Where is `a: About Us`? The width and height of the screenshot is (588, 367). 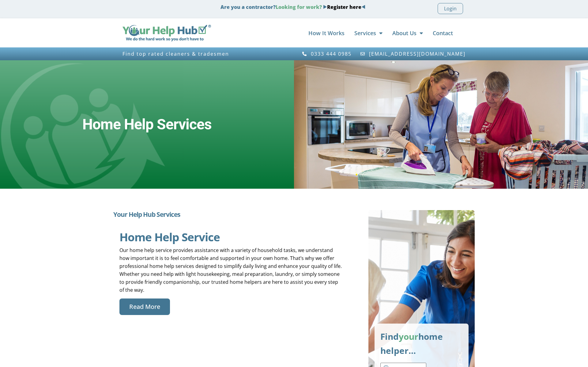
a: About Us is located at coordinates (408, 33).